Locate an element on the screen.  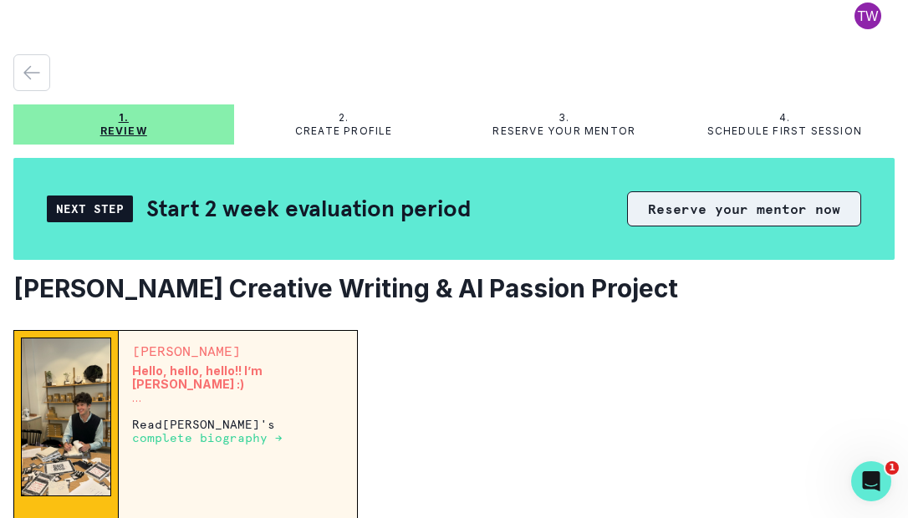
p: Review is located at coordinates (124, 131).